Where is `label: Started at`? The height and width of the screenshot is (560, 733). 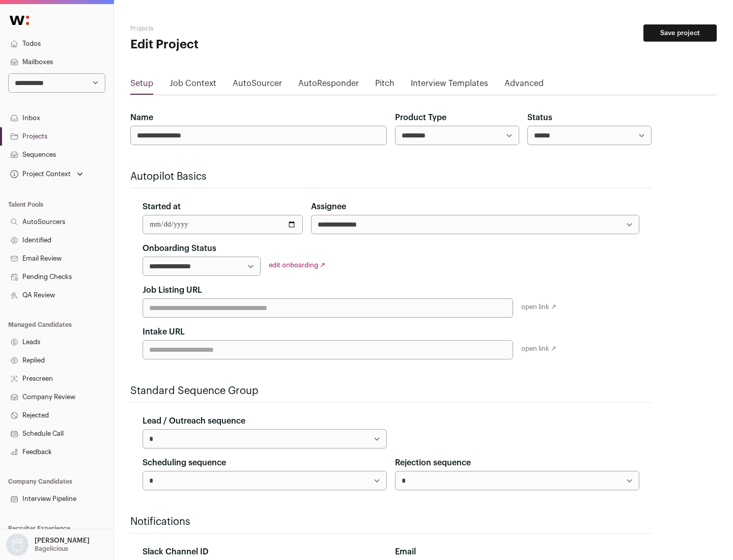
label: Started at is located at coordinates (161, 207).